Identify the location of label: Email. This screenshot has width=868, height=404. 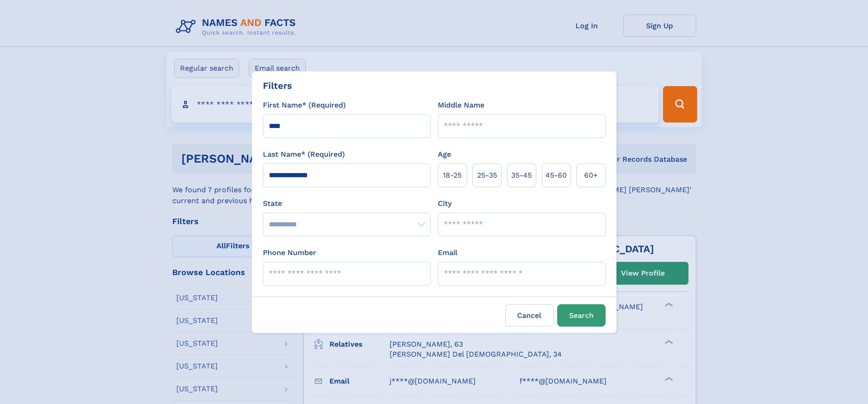
(447, 253).